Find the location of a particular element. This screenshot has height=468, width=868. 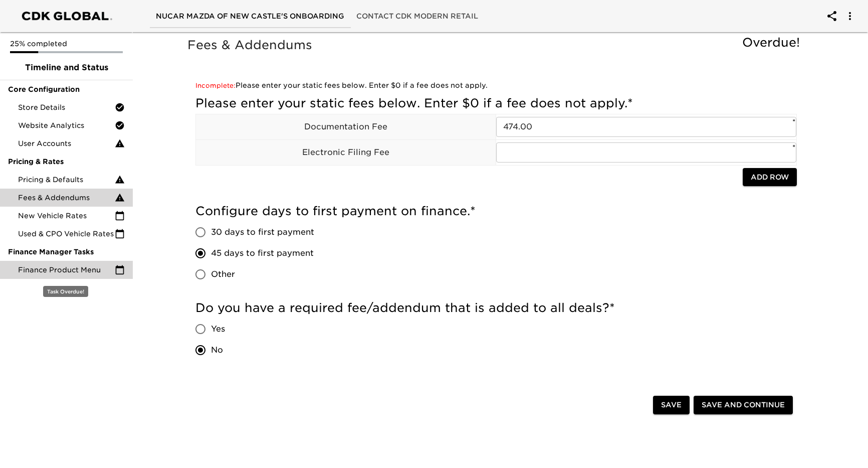

button: Save is located at coordinates (671, 404).